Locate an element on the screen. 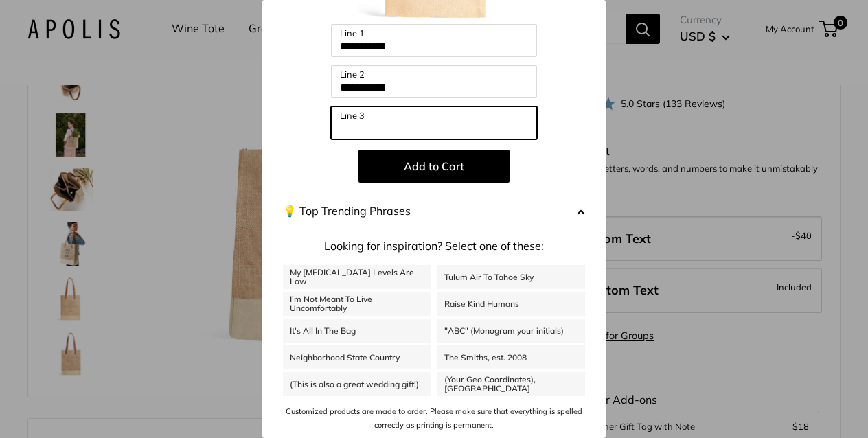 The image size is (868, 438). a: Tulum Air To Tahoe Sky is located at coordinates (510, 277).